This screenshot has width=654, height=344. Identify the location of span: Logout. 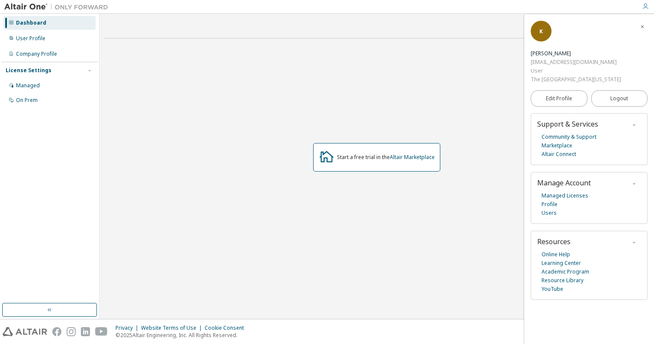
(619, 99).